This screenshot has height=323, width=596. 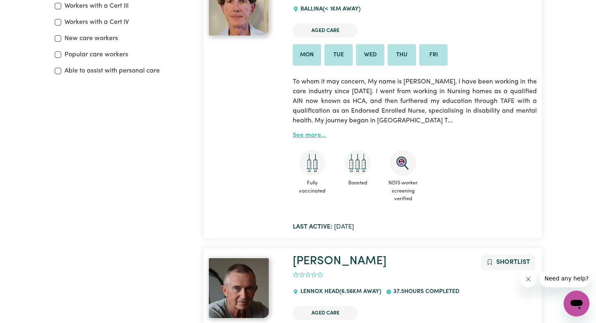 I want to click on a: See more..., so click(x=309, y=135).